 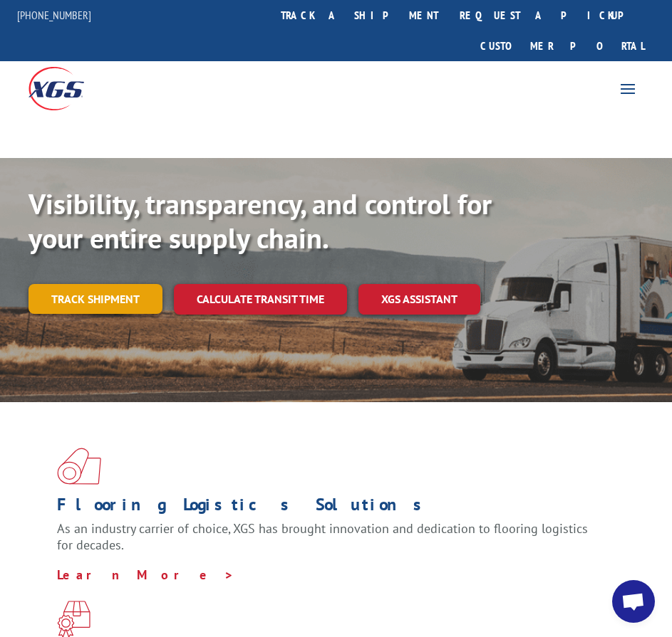 What do you see at coordinates (633, 602) in the screenshot?
I see `div: Open chat` at bounding box center [633, 602].